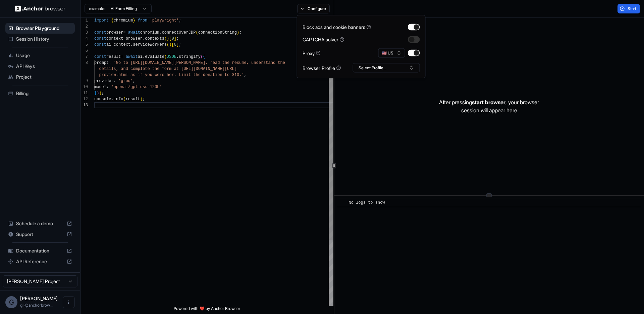 The image size is (644, 314). Describe the element at coordinates (40, 223) in the screenshot. I see `div: Schedule a demo` at that location.